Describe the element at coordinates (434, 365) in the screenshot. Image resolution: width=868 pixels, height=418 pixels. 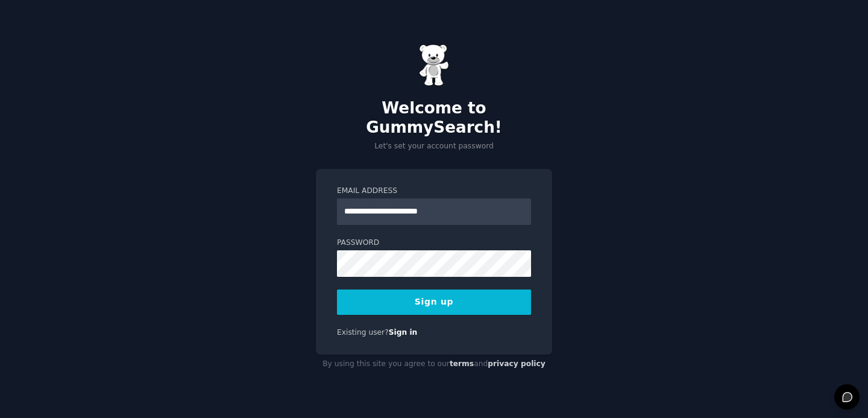
I see `div: By using this site you agree to our and` at that location.